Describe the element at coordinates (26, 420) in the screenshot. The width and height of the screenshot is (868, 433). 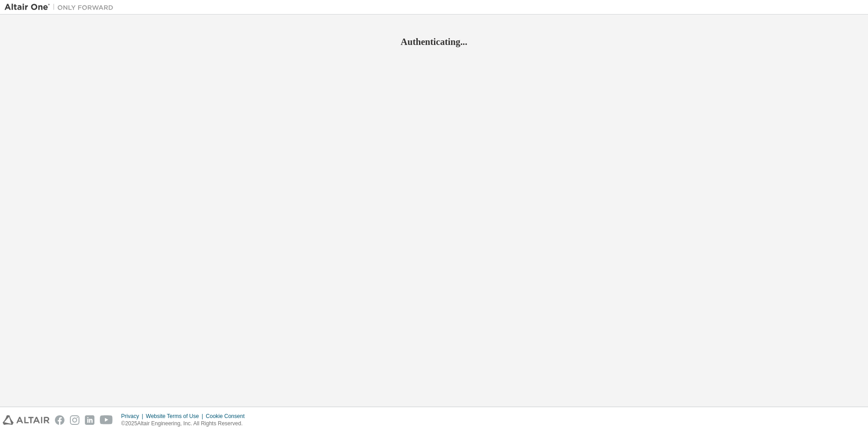
I see `img: altair_logo.svg` at that location.